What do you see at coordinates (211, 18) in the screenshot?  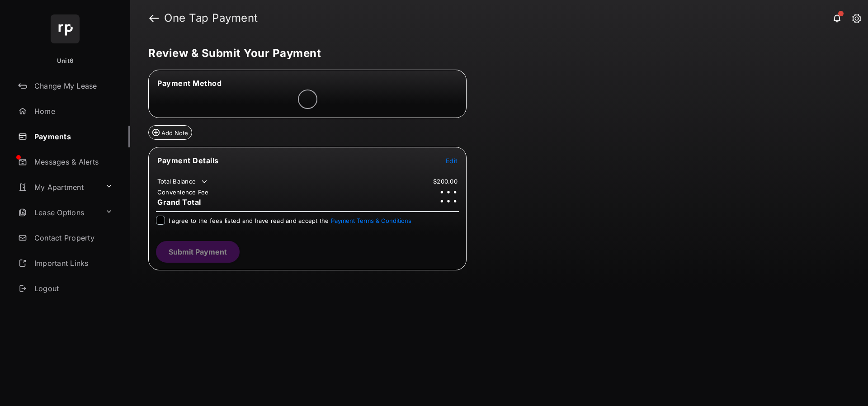 I see `strong: One Tap Payment` at bounding box center [211, 18].